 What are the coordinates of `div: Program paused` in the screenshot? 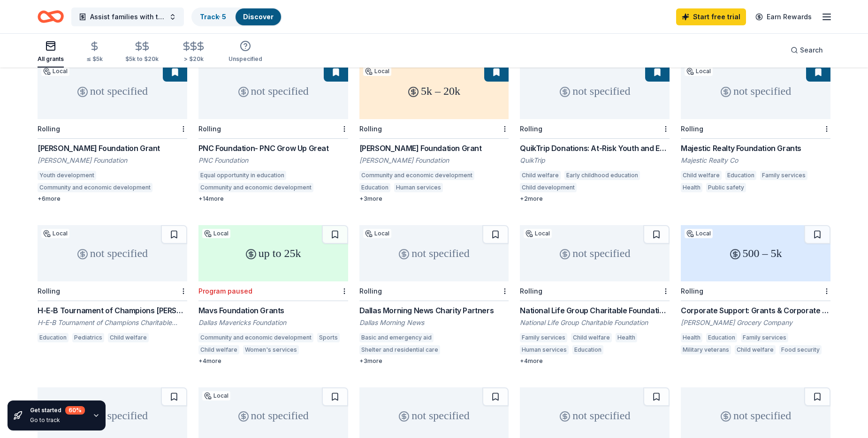 It's located at (225, 291).